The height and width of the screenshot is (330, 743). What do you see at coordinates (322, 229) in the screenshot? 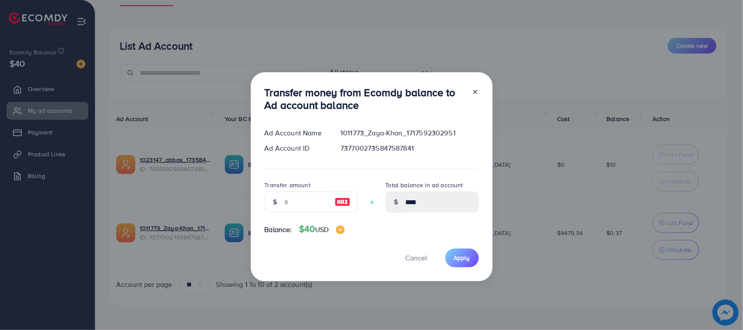
I see `h4: $40` at bounding box center [322, 229].